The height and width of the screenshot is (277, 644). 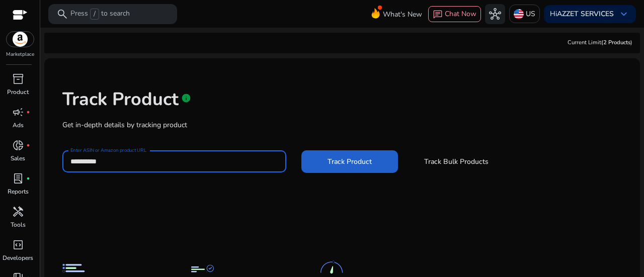 What do you see at coordinates (18, 212) in the screenshot?
I see `span: handyman` at bounding box center [18, 212].